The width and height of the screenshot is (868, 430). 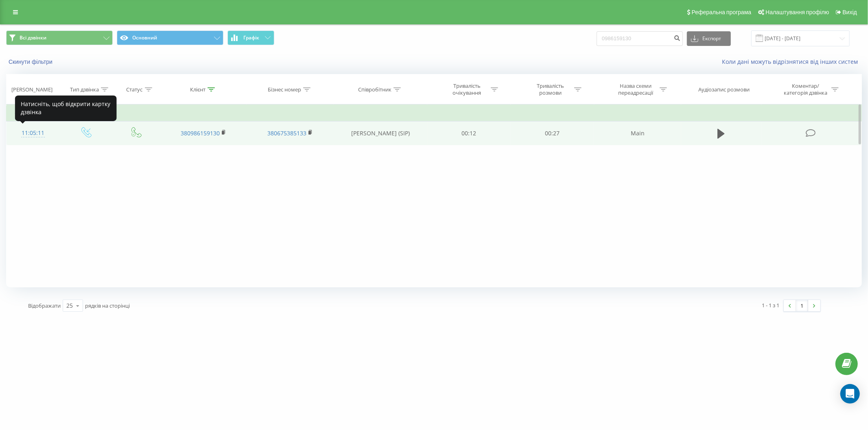 What do you see at coordinates (108, 306) in the screenshot?
I see `span: рядків на сторінці` at bounding box center [108, 306].